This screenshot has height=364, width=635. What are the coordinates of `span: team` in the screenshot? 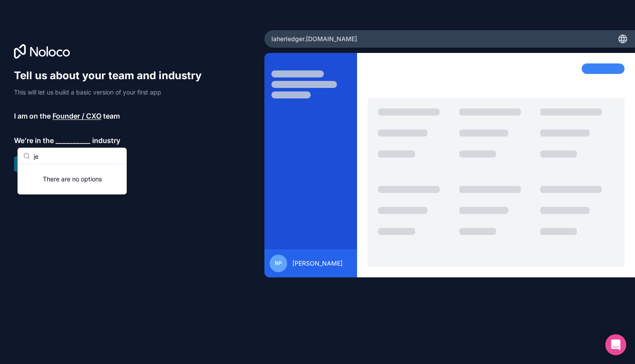 It's located at (111, 116).